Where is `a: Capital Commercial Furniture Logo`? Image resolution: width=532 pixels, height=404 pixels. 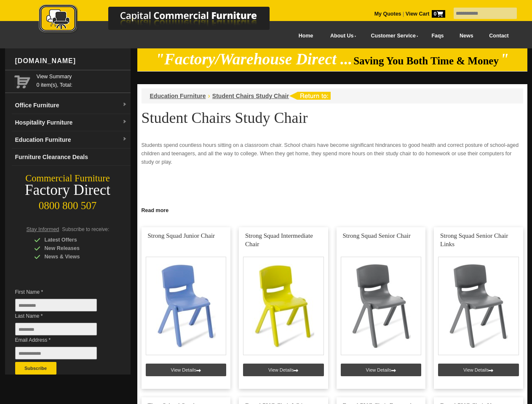
a: Capital Commercial Furniture Logo is located at coordinates (163, 21).